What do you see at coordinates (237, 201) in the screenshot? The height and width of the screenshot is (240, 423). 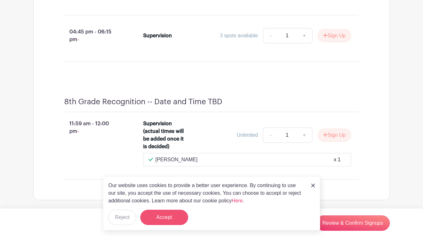 I see `a: Here` at bounding box center [237, 201].